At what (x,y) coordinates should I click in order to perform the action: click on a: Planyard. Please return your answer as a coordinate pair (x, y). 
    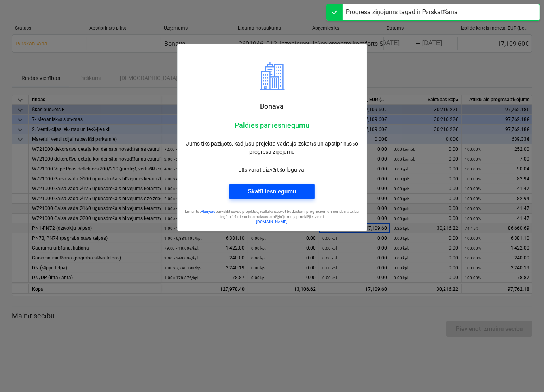
    Looking at the image, I should click on (208, 211).